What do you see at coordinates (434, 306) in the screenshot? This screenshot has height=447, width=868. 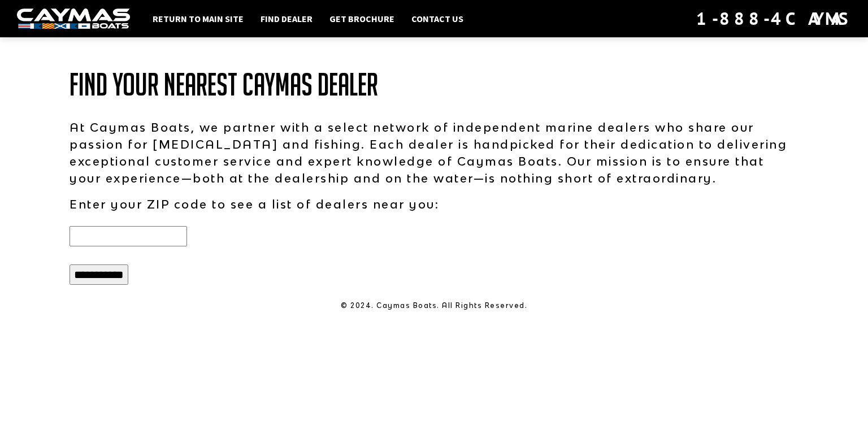 I see `p: © 2024. Caymas Boats. All Rights Reserved.` at bounding box center [434, 306].